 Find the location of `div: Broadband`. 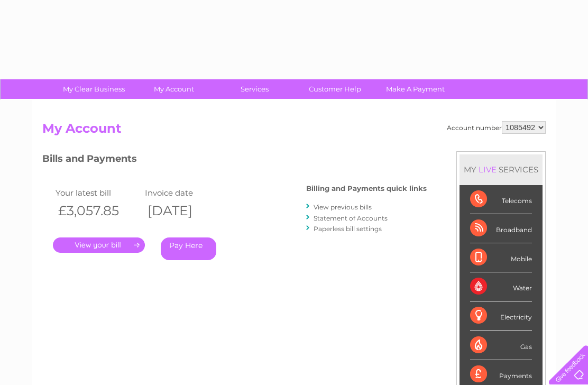

div: Broadband is located at coordinates (501, 229).